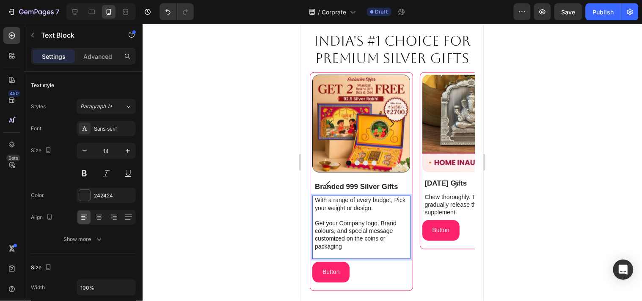  Describe the element at coordinates (96, 107) in the screenshot. I see `span: Paragraph 1*` at that location.